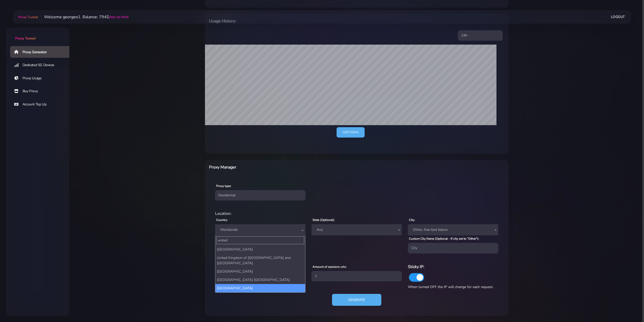 The height and width of the screenshot is (322, 644). What do you see at coordinates (351, 132) in the screenshot?
I see `a: Copy data` at bounding box center [351, 132].